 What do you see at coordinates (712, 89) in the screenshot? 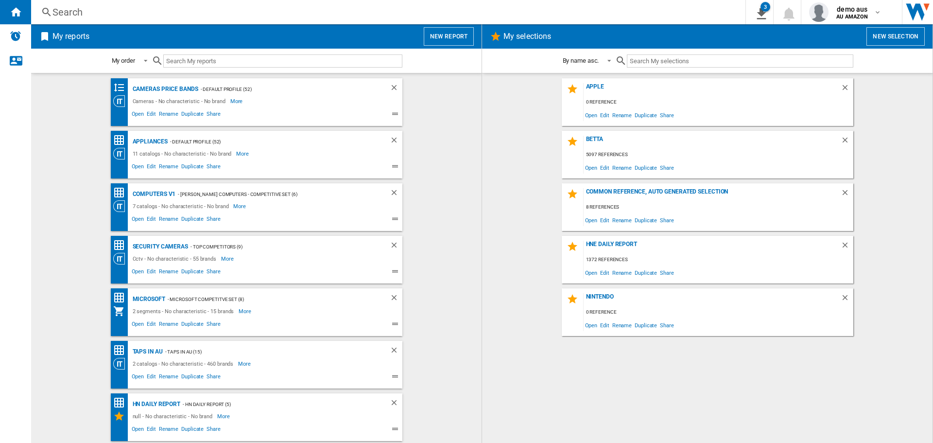
I see `div: Apple` at bounding box center [712, 89].